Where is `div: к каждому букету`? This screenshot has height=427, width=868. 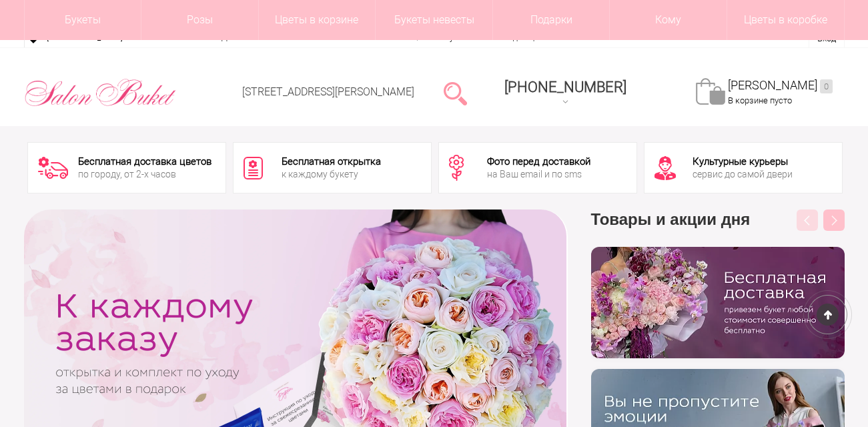 div: к каждому букету is located at coordinates (331, 174).